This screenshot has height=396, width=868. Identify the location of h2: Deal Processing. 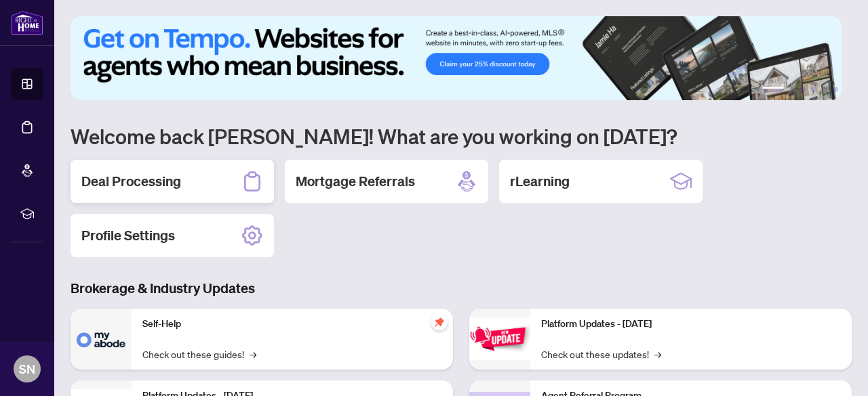
(131, 181).